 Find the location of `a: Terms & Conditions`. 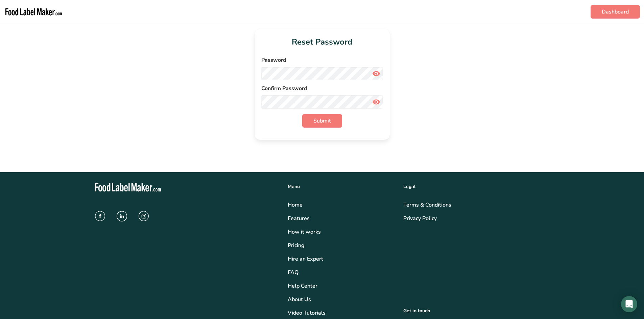

a: Terms & Conditions is located at coordinates (476, 205).